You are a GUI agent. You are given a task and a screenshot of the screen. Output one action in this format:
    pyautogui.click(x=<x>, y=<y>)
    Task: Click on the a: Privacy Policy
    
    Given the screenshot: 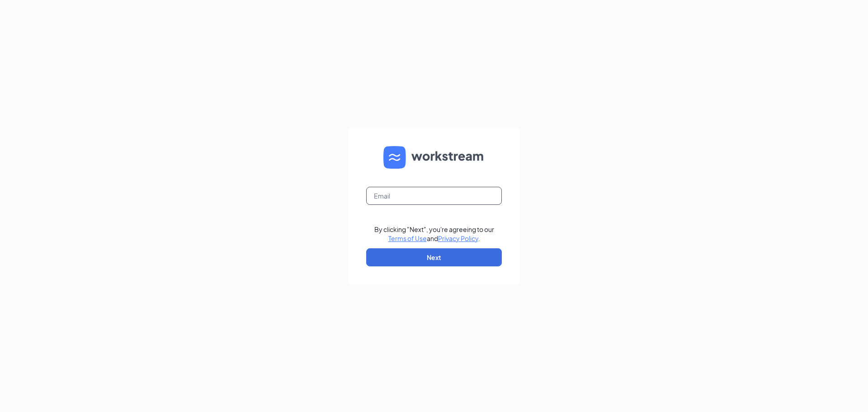 What is the action you would take?
    pyautogui.click(x=458, y=238)
    